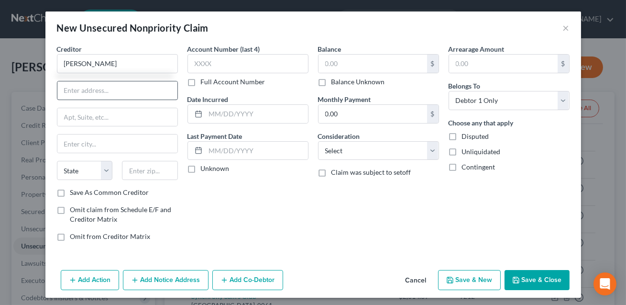 This screenshot has height=305, width=626. Describe the element at coordinates (150, 170) in the screenshot. I see `input: Enter zip...` at that location.